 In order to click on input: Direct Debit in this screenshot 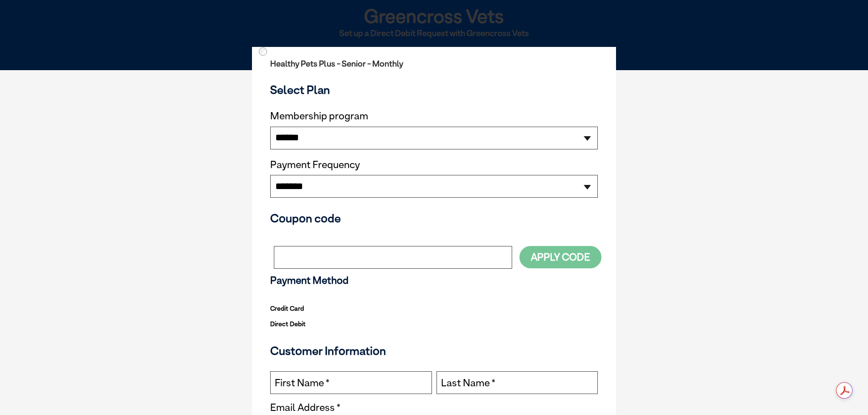, I will do `click(263, 51)`.